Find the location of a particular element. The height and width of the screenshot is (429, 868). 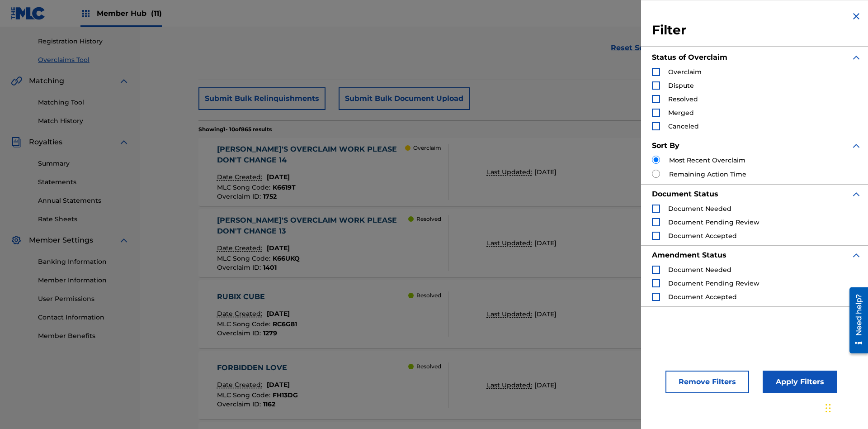

span: 1401 is located at coordinates (270, 268).